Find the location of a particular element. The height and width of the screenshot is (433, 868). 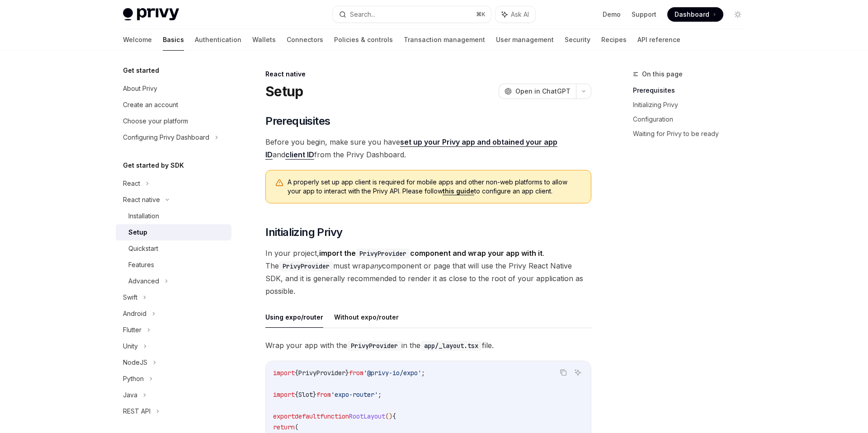

a: client ID is located at coordinates (300, 155).